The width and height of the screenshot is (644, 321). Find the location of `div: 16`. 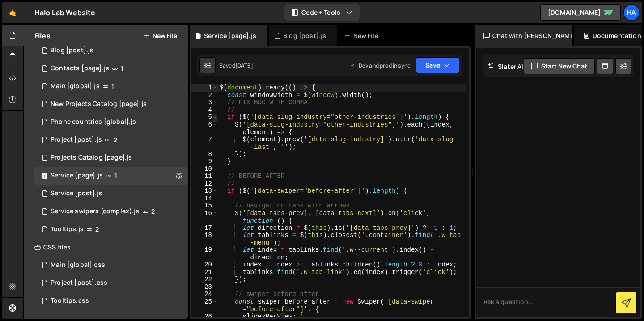

div: 16 is located at coordinates (204, 217).